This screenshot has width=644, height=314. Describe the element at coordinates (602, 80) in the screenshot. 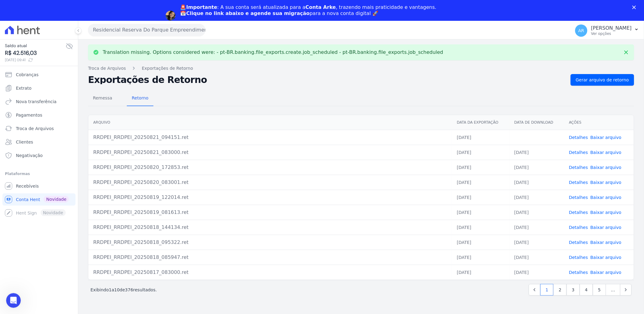

I see `span: Gerar arquivo de retorno` at that location.